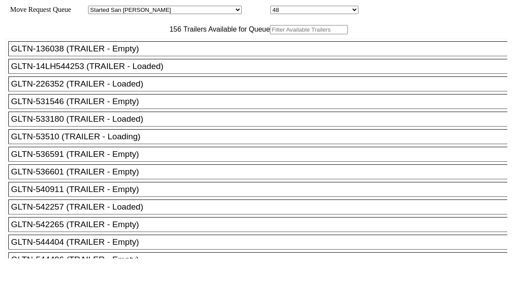 This screenshot has height=301, width=513. I want to click on div: GLTN-533180 (TRAILER - Loaded), so click(261, 119).